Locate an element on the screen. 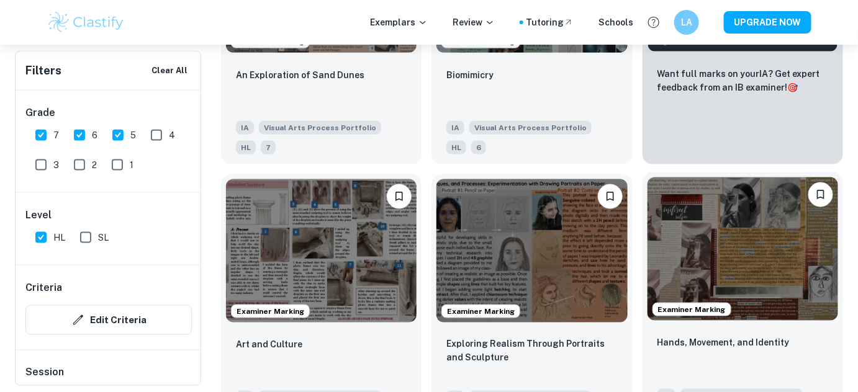 The height and width of the screenshot is (392, 858). p: Art and Culture is located at coordinates (269, 345).